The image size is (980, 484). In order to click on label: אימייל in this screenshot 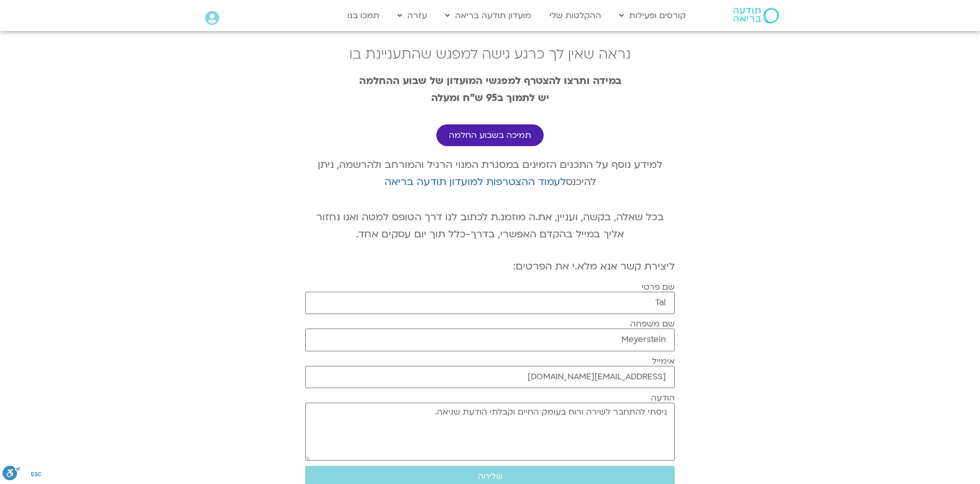, I will do `click(663, 361)`.